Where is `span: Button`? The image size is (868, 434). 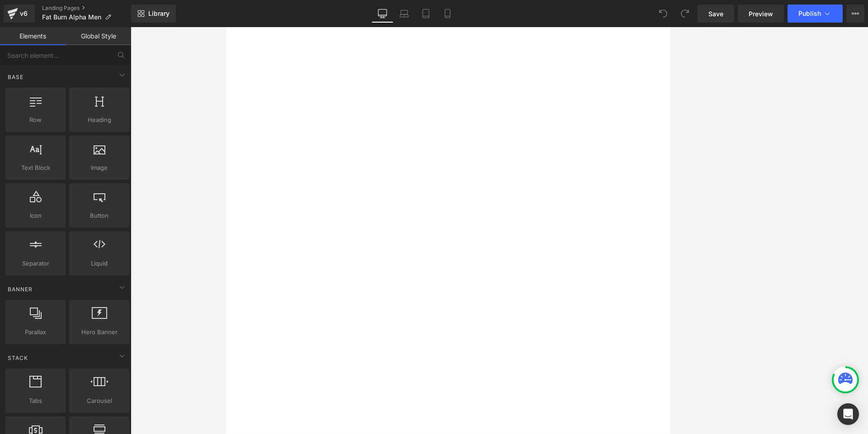 span: Button is located at coordinates (99, 216).